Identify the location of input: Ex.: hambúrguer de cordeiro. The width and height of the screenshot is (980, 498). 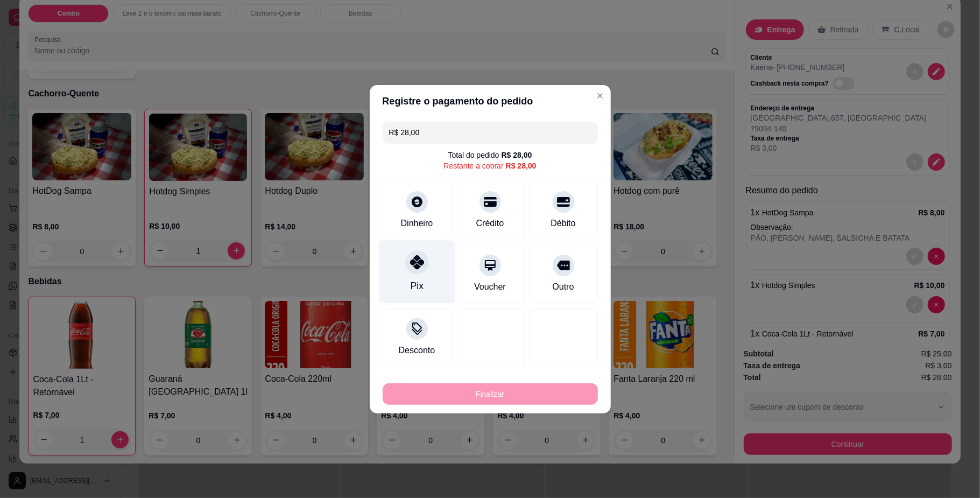
(490, 133).